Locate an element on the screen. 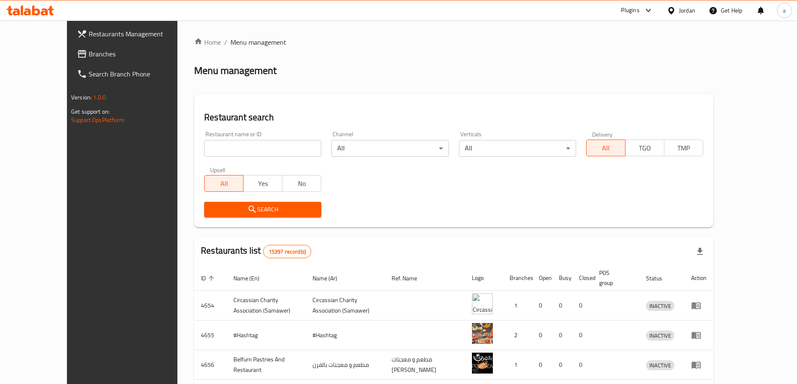 The height and width of the screenshot is (384, 797). th: Logo is located at coordinates (484, 278).